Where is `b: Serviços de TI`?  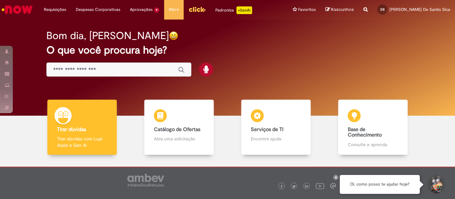
b: Serviços de TI is located at coordinates (267, 129).